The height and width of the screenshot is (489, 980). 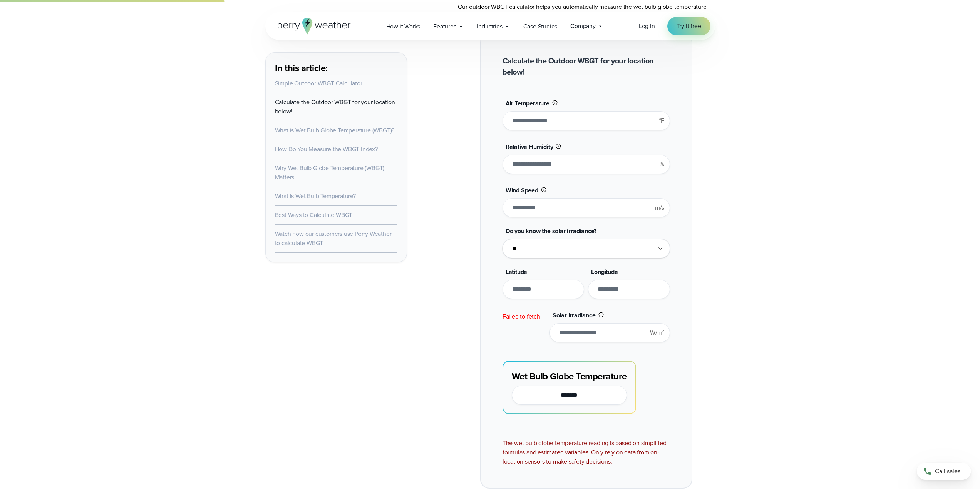 What do you see at coordinates (516, 272) in the screenshot?
I see `span: Latitude` at bounding box center [516, 272].